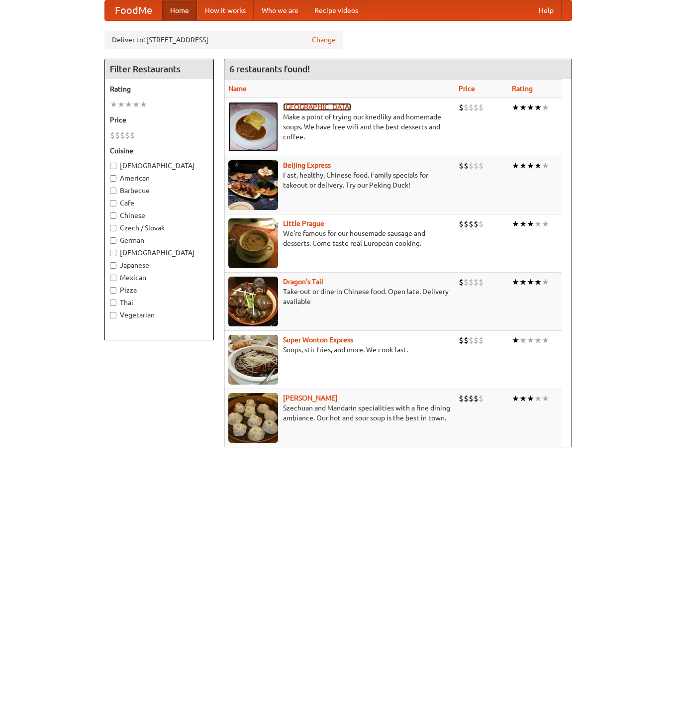 The image size is (676, 704). What do you see at coordinates (159, 315) in the screenshot?
I see `label: Vegetarian` at bounding box center [159, 315].